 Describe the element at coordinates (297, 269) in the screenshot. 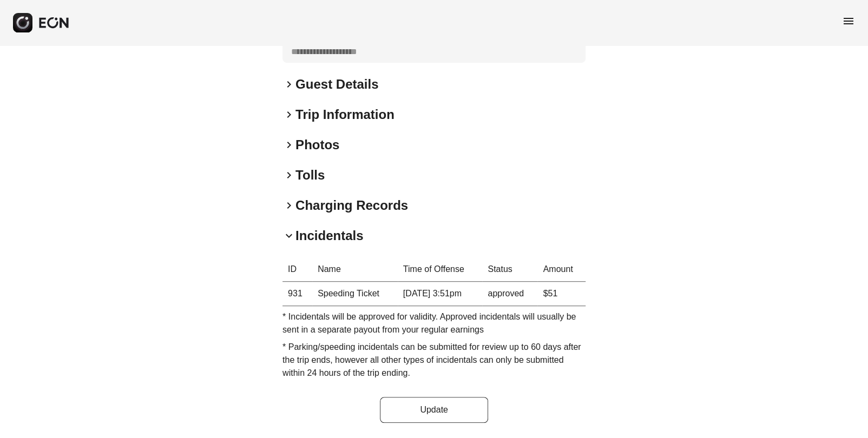

I see `th: ID` at that location.